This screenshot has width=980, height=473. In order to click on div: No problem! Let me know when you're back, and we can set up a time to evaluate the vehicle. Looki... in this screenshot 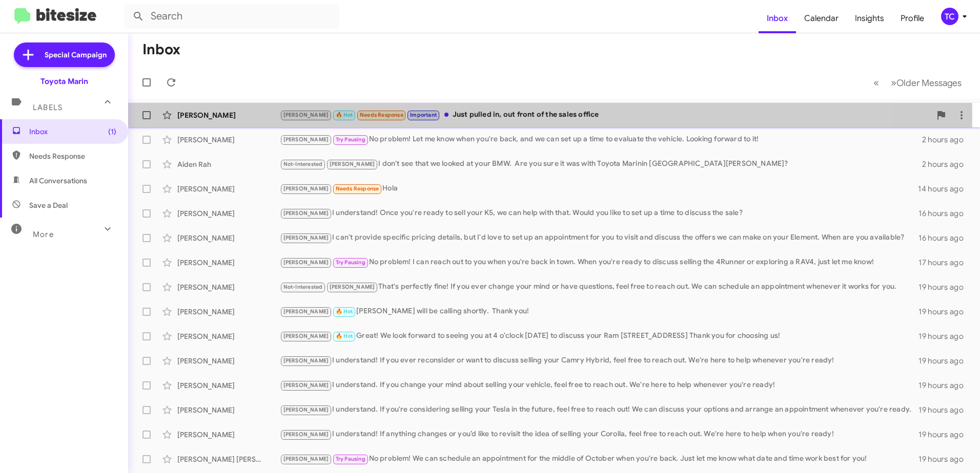, I will do `click(601, 139)`.